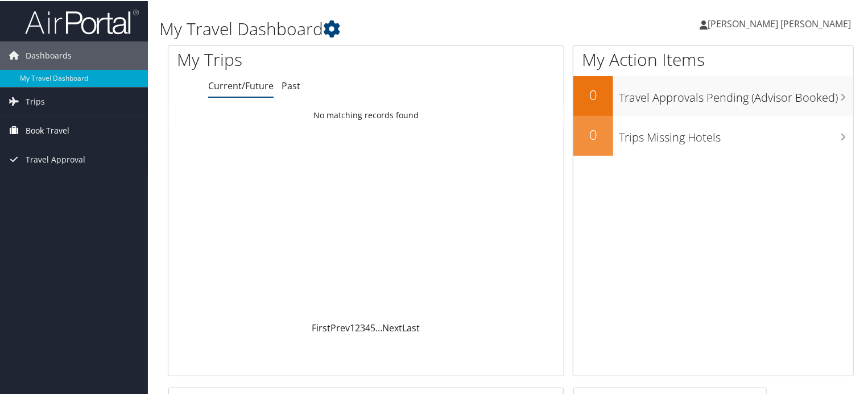 This screenshot has width=868, height=395. I want to click on h1: My Trips, so click(284, 59).